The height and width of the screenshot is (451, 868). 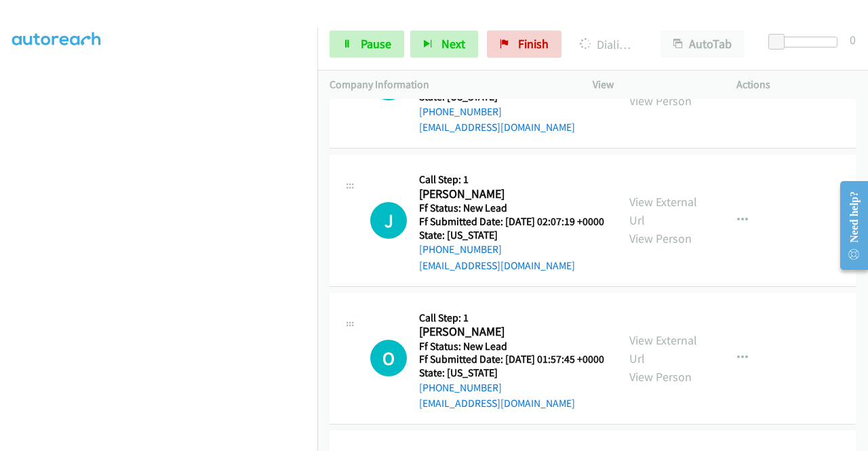 I want to click on h1: O, so click(x=388, y=358).